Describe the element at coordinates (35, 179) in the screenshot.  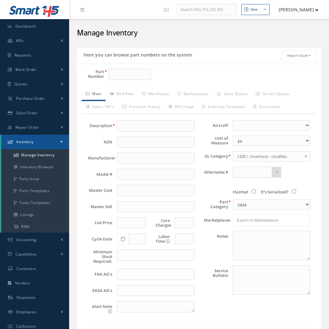
I see `a: Parts Issue` at that location.